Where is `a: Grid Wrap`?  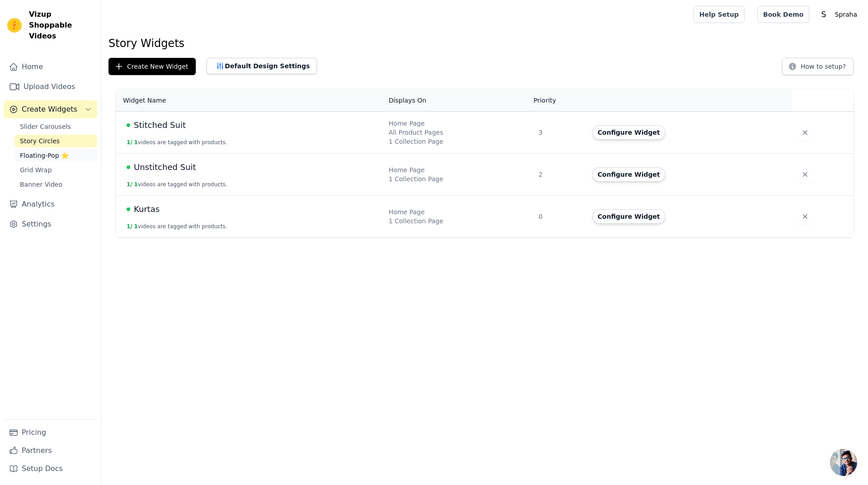 a: Grid Wrap is located at coordinates (56, 170).